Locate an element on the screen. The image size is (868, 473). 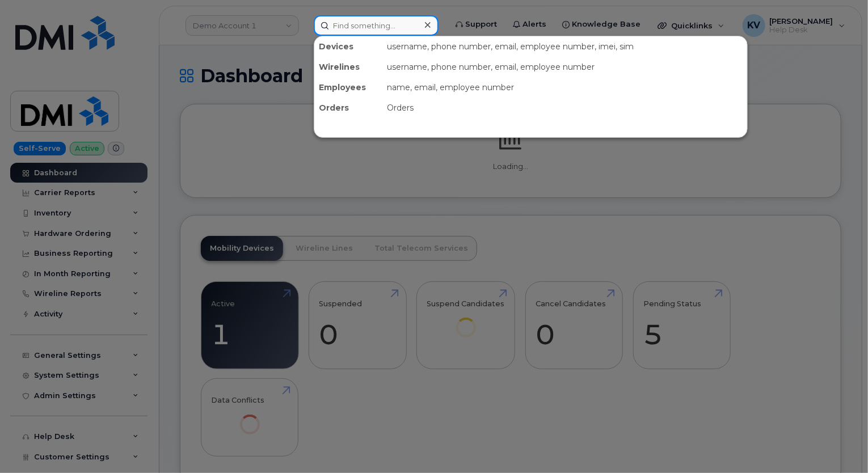
div: Wirelines is located at coordinates (348, 67).